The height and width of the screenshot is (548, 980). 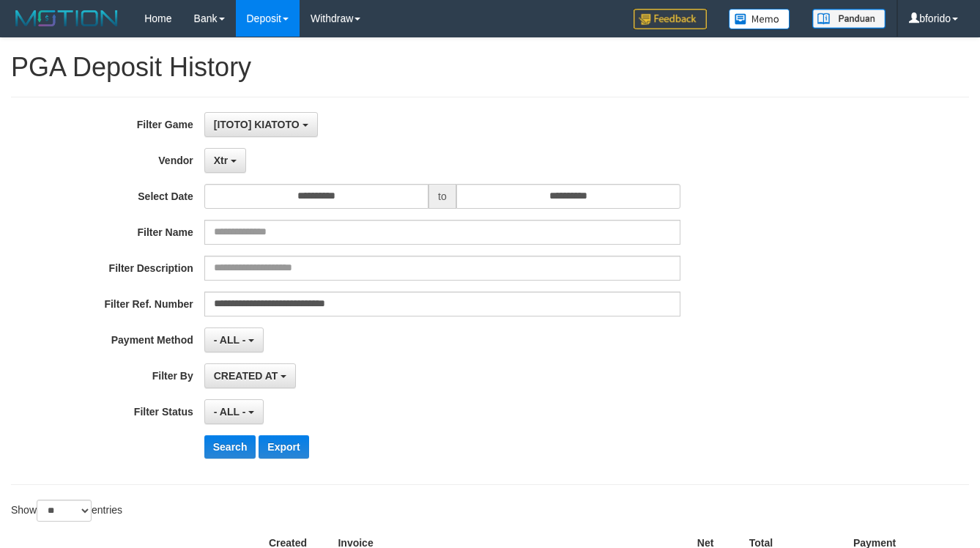 What do you see at coordinates (671, 19) in the screenshot?
I see `img: Feedback.jpg` at bounding box center [671, 19].